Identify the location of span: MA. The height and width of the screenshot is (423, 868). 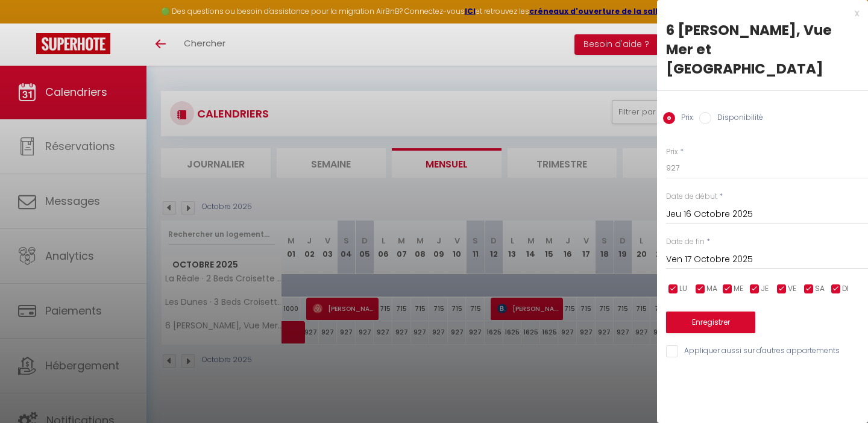
(712, 289).